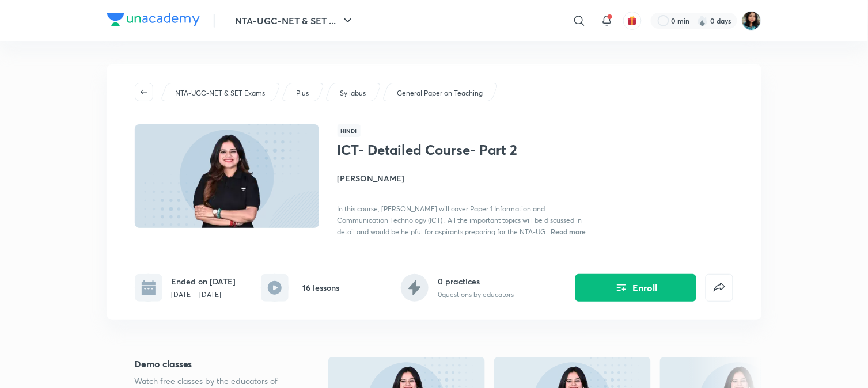 The height and width of the screenshot is (388, 868). What do you see at coordinates (703, 21) in the screenshot?
I see `img: streak` at bounding box center [703, 21].